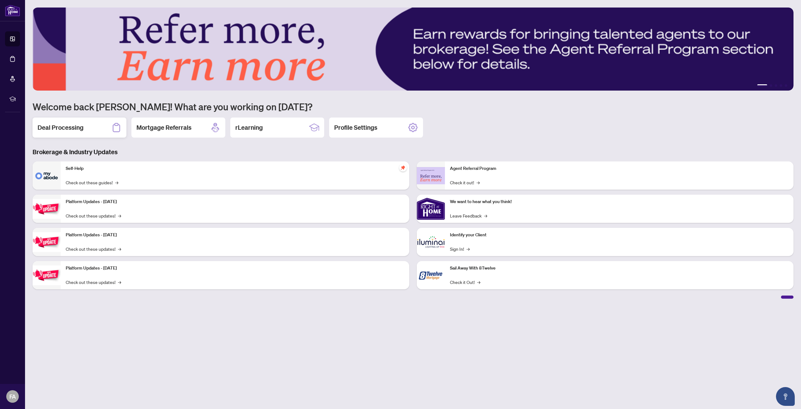 This screenshot has width=801, height=409. What do you see at coordinates (92, 182) in the screenshot?
I see `a: Check out these guides!→` at bounding box center [92, 182].